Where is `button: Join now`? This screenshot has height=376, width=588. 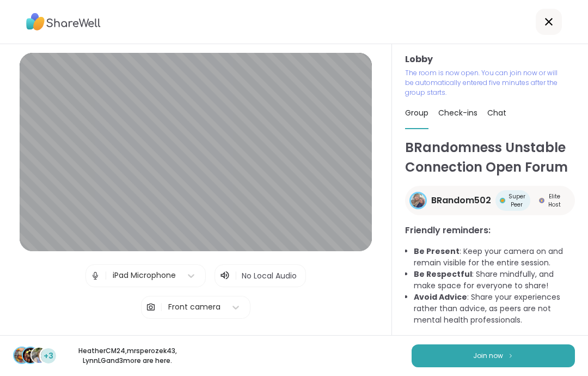
button: Join now is located at coordinates (493, 356).